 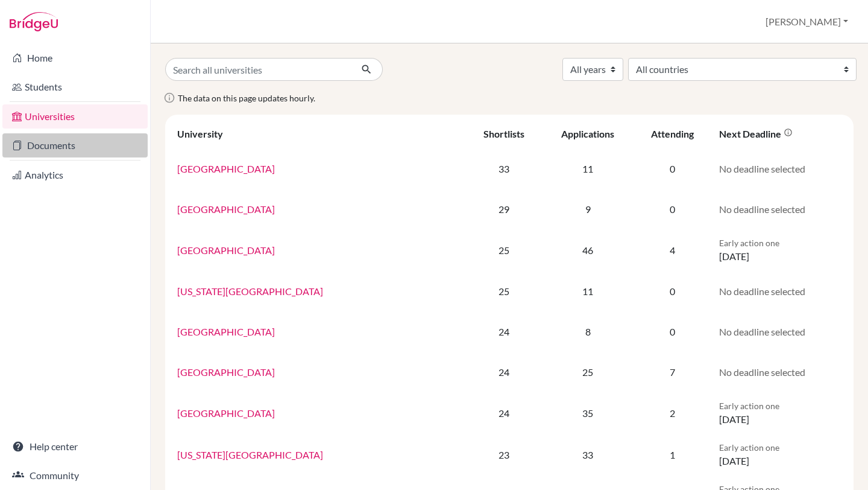 I want to click on td: 29, so click(x=504, y=209).